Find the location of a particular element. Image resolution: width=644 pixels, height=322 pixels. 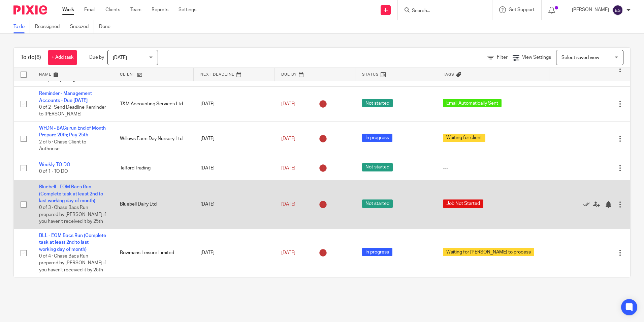

span: View Settings is located at coordinates (537, 58).